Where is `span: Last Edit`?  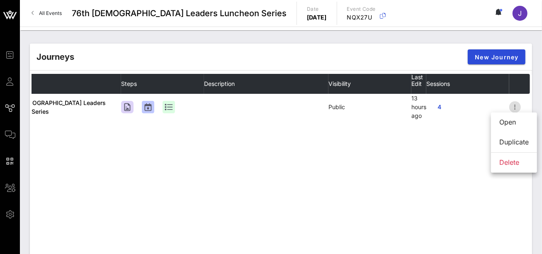 span: Last Edit is located at coordinates (417, 80).